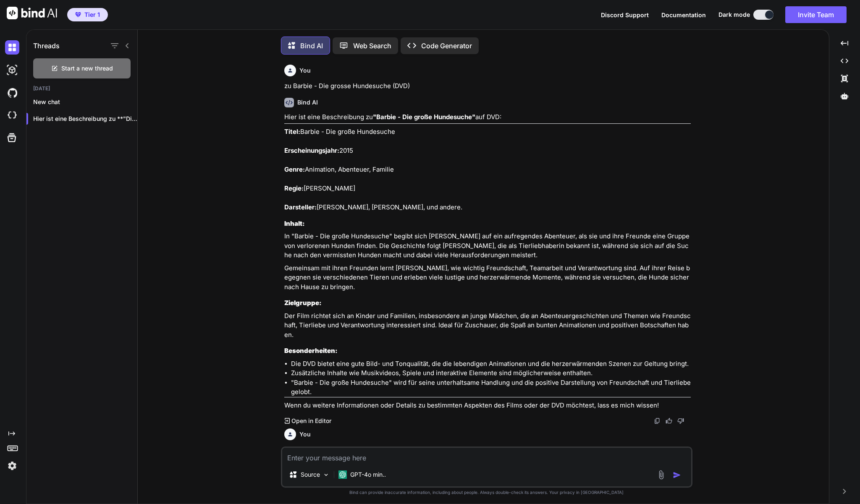 This screenshot has height=504, width=860. I want to click on img: premium, so click(78, 15).